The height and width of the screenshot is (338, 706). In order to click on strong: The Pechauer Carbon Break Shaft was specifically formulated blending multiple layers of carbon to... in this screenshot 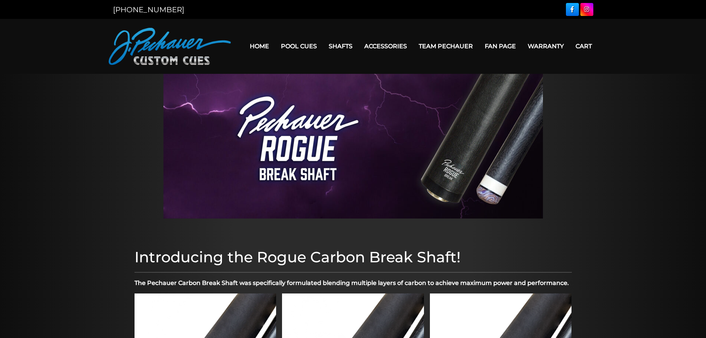, I will do `click(352, 283)`.